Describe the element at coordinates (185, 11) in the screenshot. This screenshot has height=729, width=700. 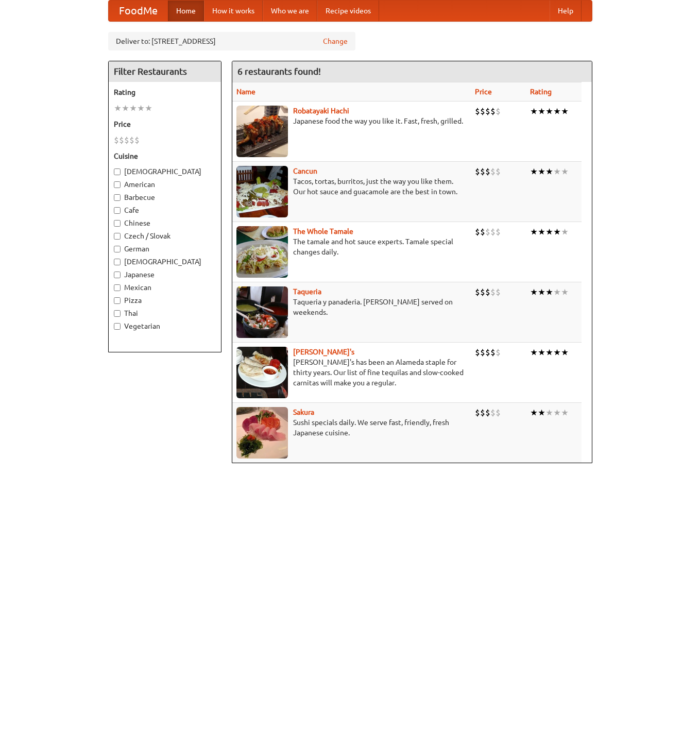
I see `a: Home` at that location.